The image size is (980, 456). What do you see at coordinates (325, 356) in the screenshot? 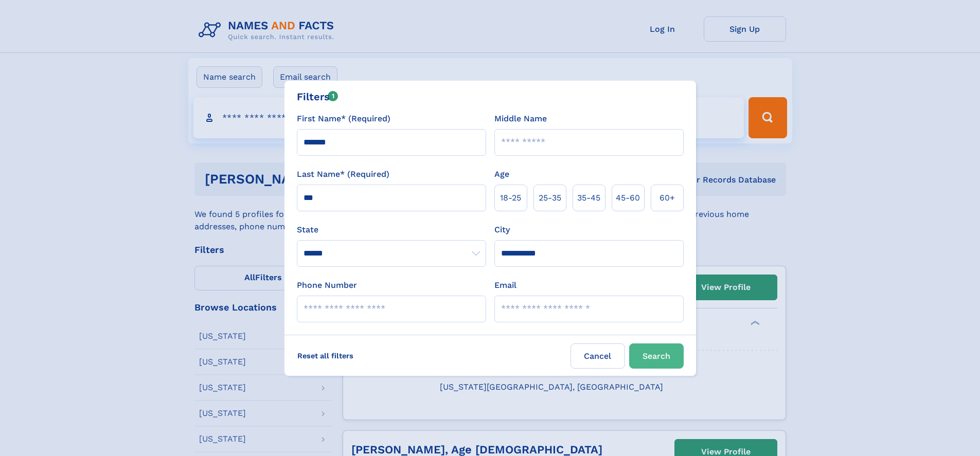
I see `label: Reset all filters` at bounding box center [325, 356].